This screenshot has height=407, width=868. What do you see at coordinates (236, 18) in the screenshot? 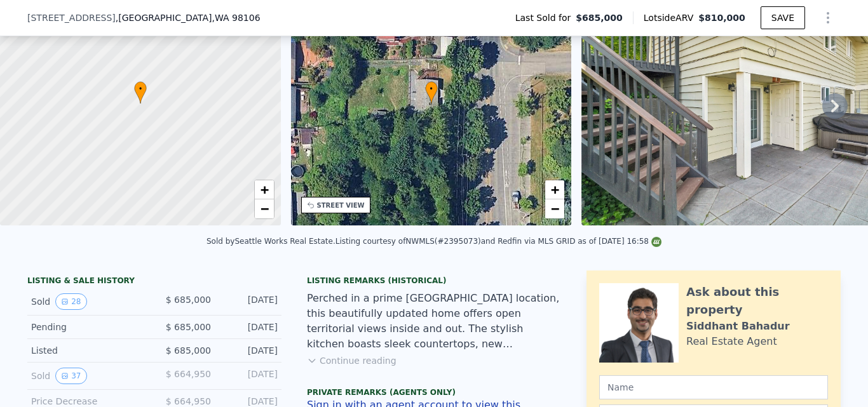
I see `span: , WA 98106` at bounding box center [236, 18].